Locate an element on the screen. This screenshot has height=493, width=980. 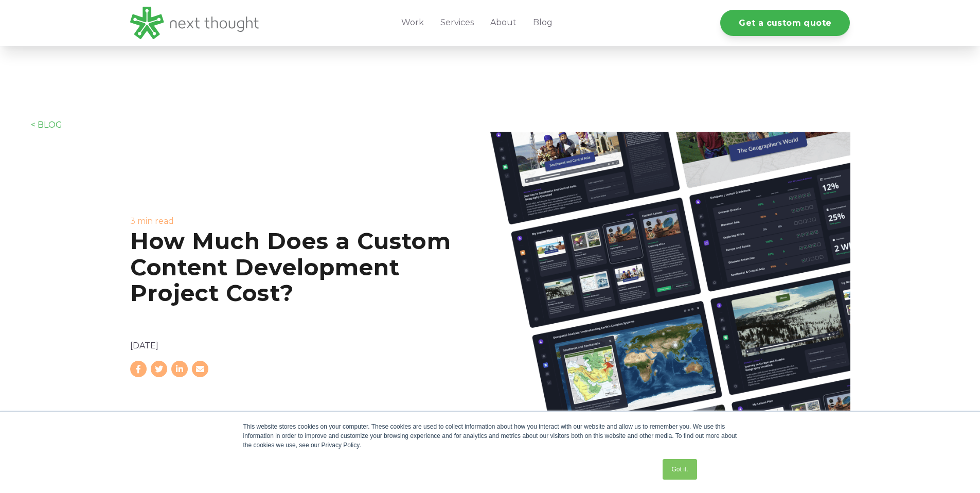
a: Got it. is located at coordinates (679, 469).